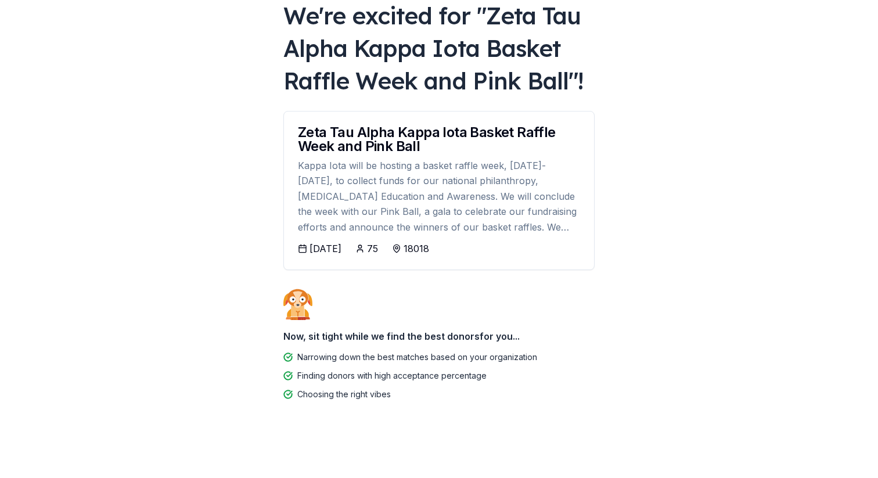  I want to click on div: Choosing the right vibes, so click(344, 394).